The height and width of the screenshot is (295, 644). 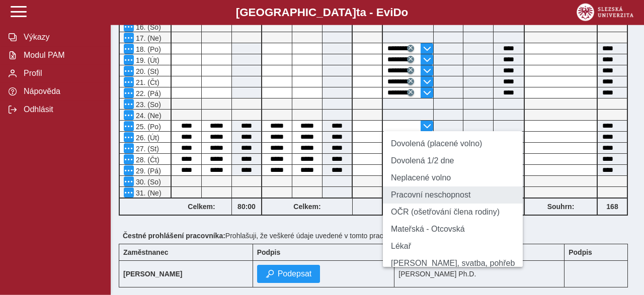 What do you see at coordinates (453, 195) in the screenshot?
I see `li: Pracovní neschopnost` at bounding box center [453, 195].